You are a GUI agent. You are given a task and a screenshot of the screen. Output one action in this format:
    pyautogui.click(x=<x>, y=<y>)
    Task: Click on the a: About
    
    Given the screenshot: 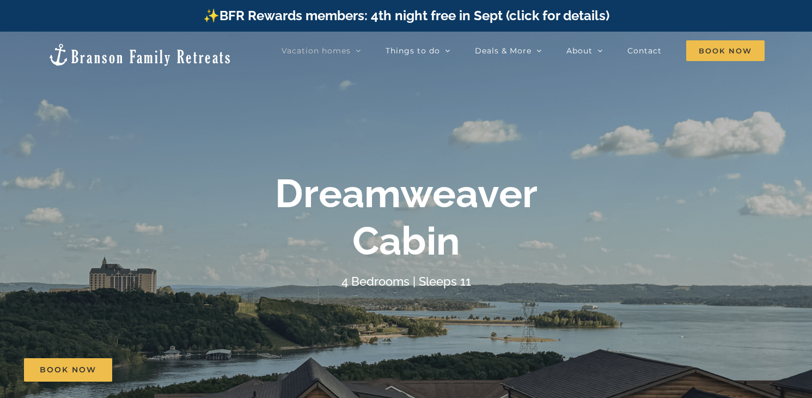 What is the action you would take?
    pyautogui.click(x=585, y=51)
    